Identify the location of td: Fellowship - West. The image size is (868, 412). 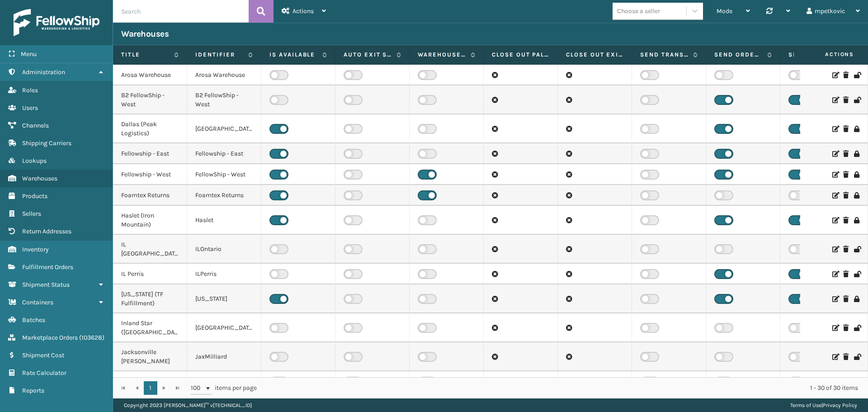
(150, 175).